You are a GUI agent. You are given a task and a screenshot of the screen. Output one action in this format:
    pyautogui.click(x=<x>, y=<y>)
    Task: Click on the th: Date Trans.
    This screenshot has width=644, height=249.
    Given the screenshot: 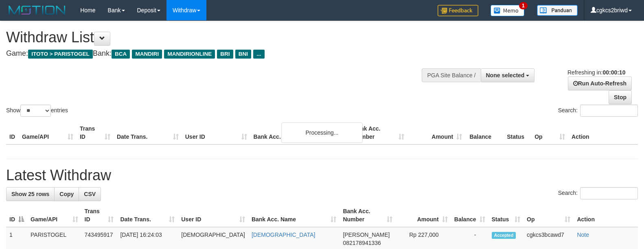 What is the action you would take?
    pyautogui.click(x=148, y=132)
    